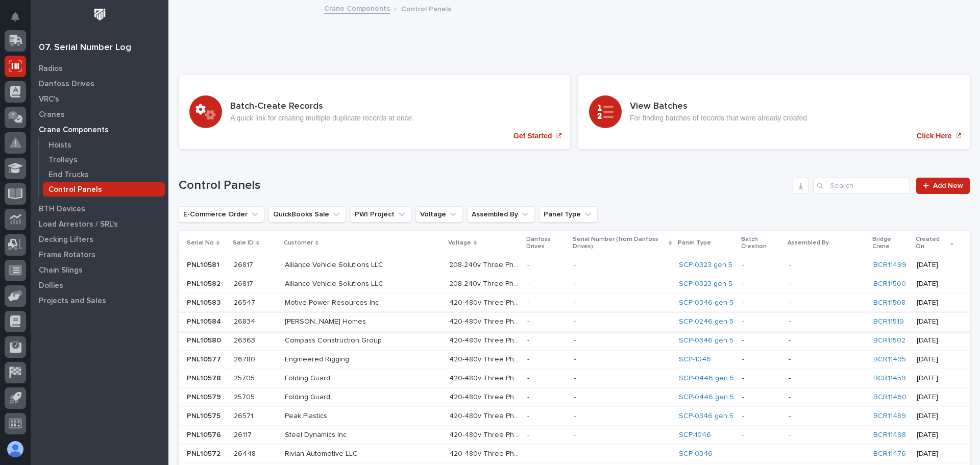 Image resolution: width=980 pixels, height=465 pixels. I want to click on p: Crane Components, so click(74, 130).